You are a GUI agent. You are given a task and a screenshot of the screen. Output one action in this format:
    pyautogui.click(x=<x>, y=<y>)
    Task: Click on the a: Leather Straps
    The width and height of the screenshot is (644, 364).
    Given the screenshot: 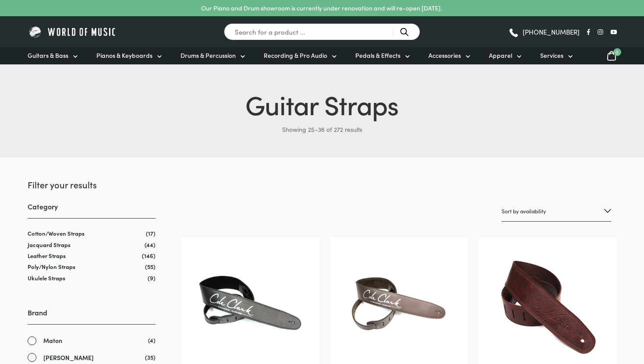 What is the action you would take?
    pyautogui.click(x=47, y=255)
    